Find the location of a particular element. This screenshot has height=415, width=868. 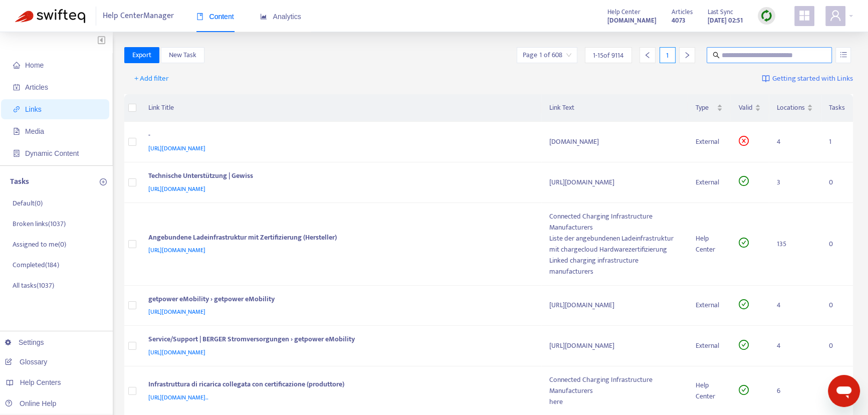

span: left is located at coordinates (648, 55).